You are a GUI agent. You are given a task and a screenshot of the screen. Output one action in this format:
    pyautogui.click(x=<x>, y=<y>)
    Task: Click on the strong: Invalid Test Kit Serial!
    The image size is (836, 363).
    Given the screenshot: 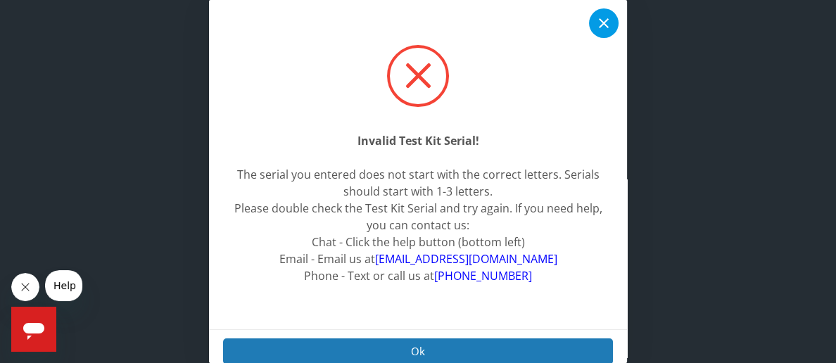 What is the action you would take?
    pyautogui.click(x=418, y=141)
    